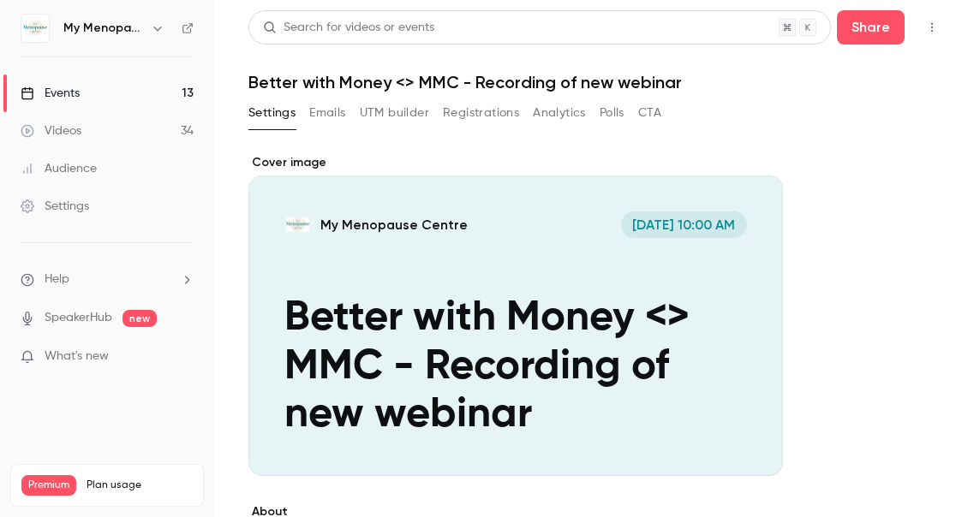 This screenshot has width=980, height=517. I want to click on span: Plan usage, so click(140, 486).